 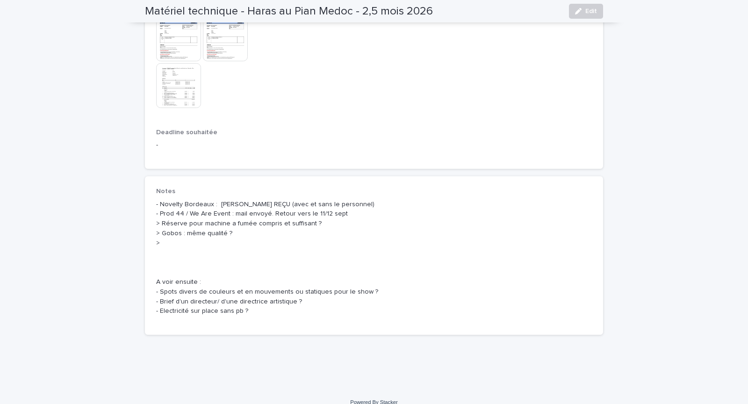 I want to click on span: Edit, so click(x=591, y=11).